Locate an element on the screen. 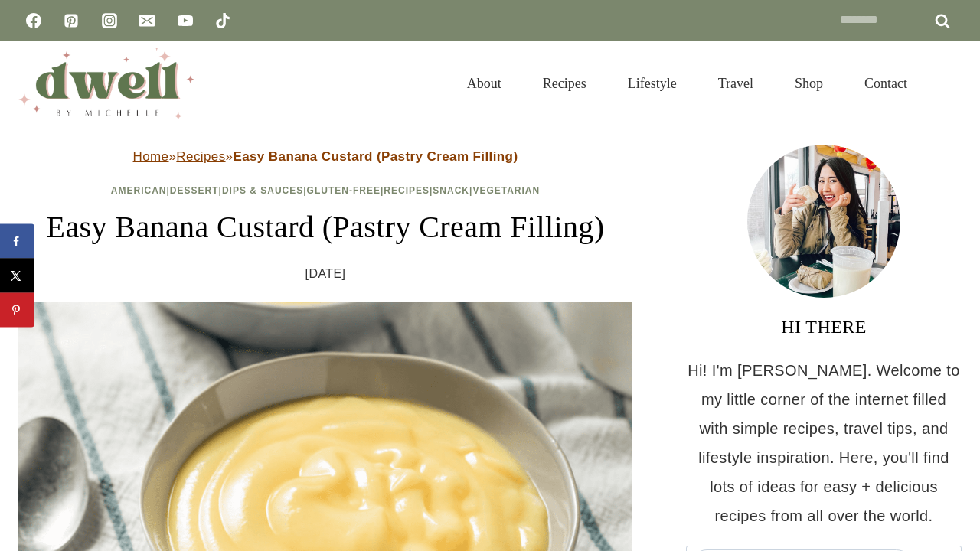 This screenshot has height=551, width=980. a: About is located at coordinates (484, 83).